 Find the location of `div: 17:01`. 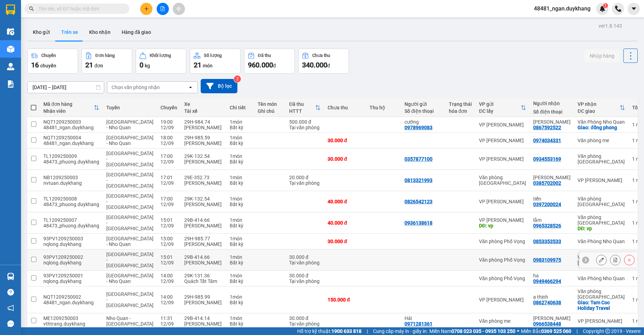

div: 17:01 is located at coordinates (169, 177).